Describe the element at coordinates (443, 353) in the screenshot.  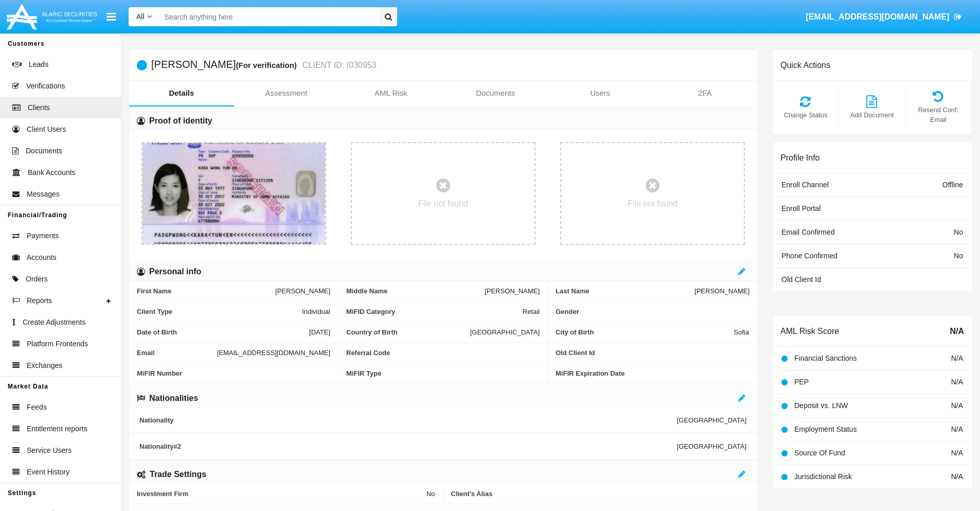
I see `span: Referral Code` at that location.